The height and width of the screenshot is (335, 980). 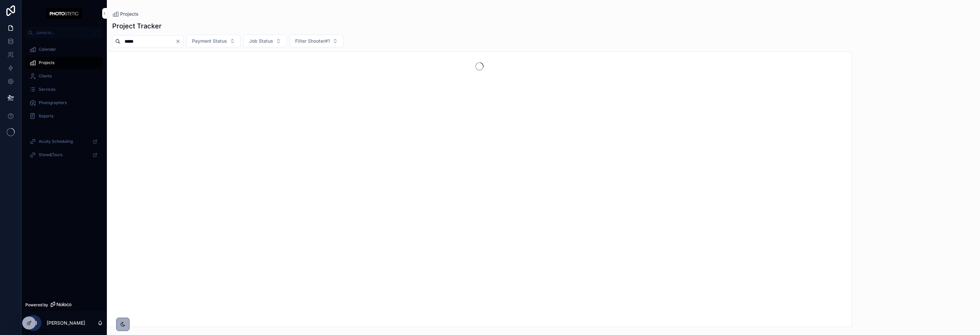 What do you see at coordinates (45, 76) in the screenshot?
I see `span: Clients` at bounding box center [45, 76].